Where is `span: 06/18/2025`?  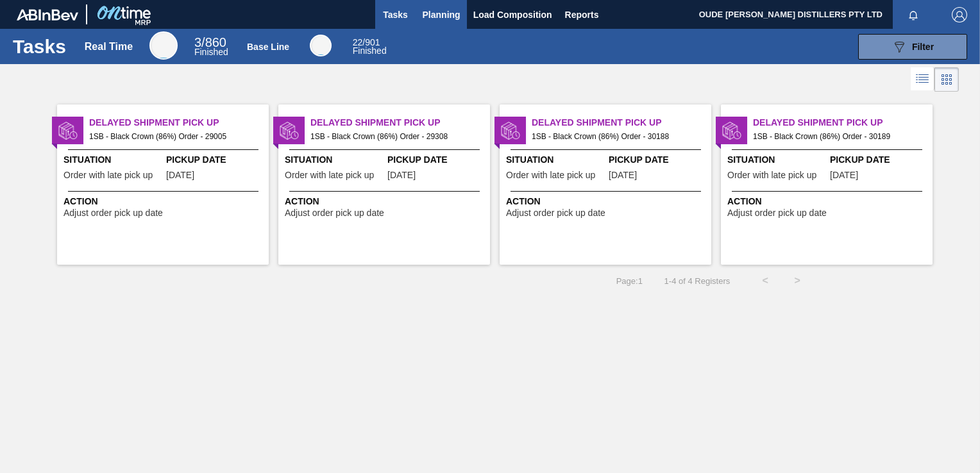
span: 06/18/2025 is located at coordinates (180, 175).